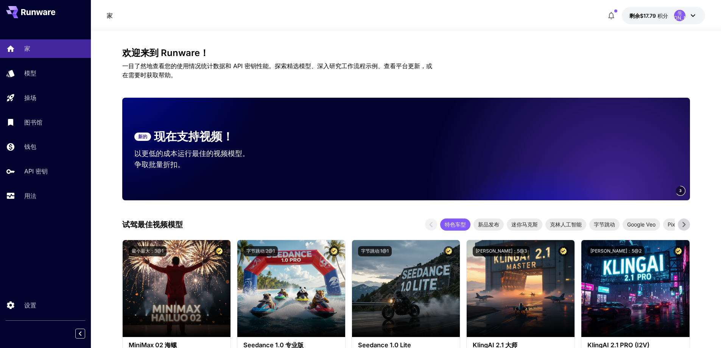  Describe the element at coordinates (192, 153) in the screenshot. I see `font: 以更低的成本运行最佳的视频模型。` at that location.